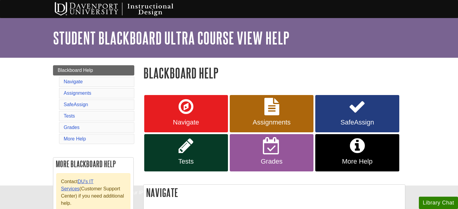 This screenshot has height=209, width=458. Describe the element at coordinates (274, 193) in the screenshot. I see `h2: Navigate` at that location.